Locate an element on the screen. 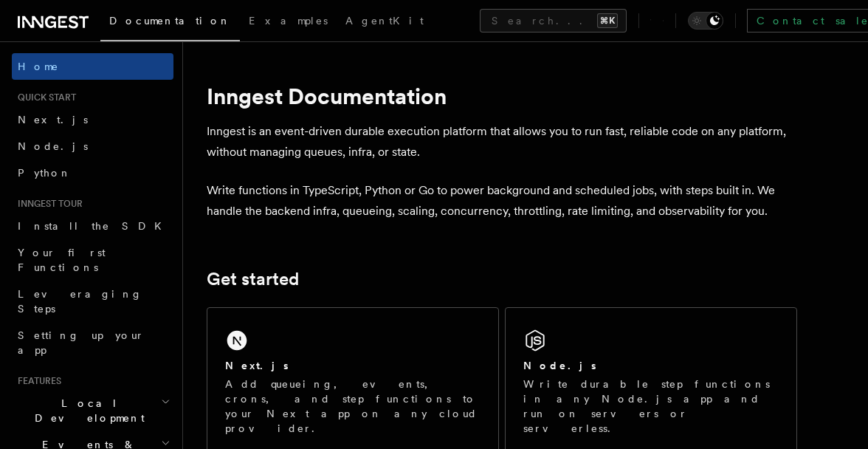 The image size is (868, 449). button: Toggle dark mode is located at coordinates (705, 21).